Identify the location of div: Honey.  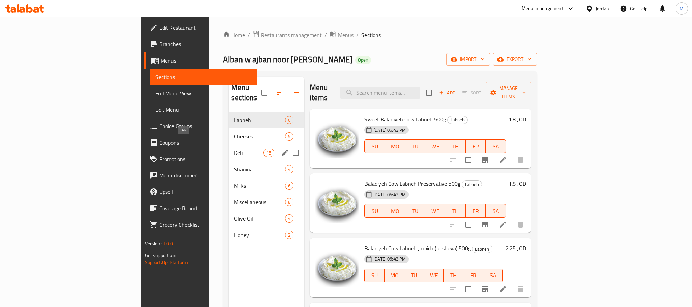
(259, 235).